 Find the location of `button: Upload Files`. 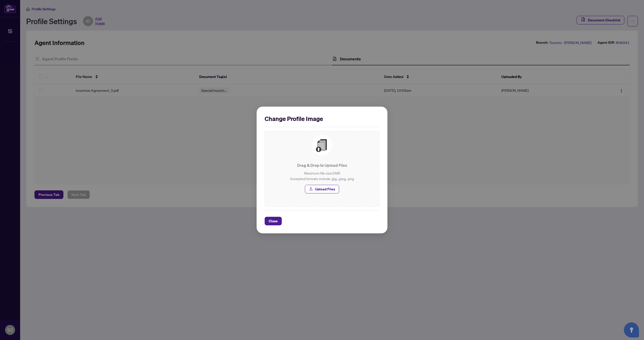

button: Upload Files is located at coordinates (322, 189).